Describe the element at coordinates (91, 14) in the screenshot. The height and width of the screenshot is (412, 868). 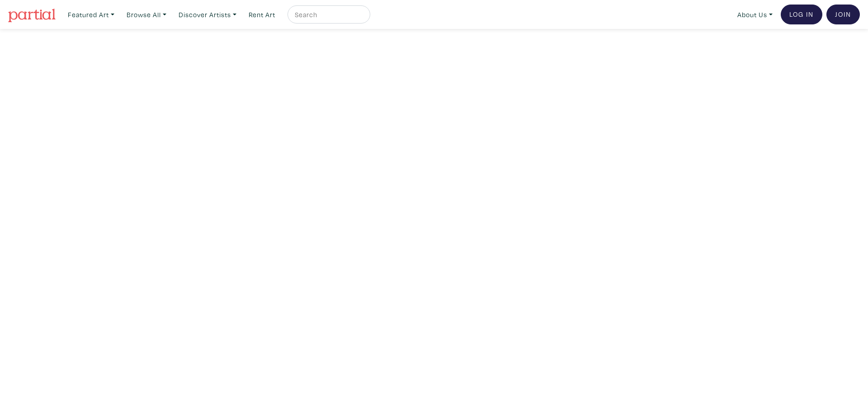
I see `a: Featured Art` at that location.